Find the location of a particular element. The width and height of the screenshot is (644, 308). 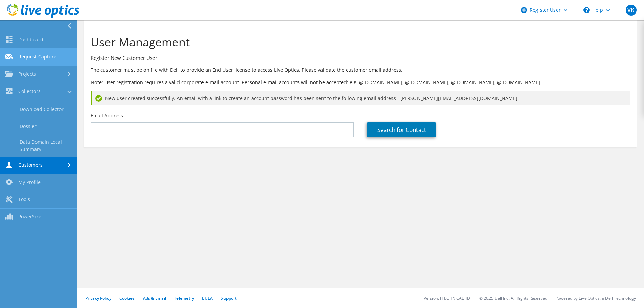

label: Email Address is located at coordinates (107, 116).